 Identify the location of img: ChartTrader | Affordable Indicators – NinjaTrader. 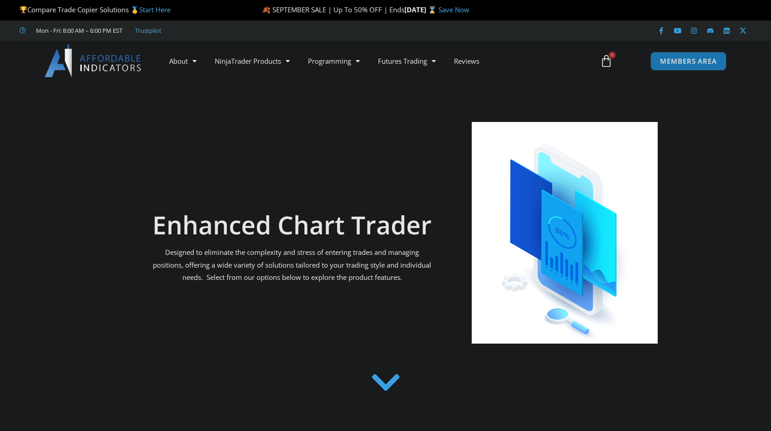
(565, 233).